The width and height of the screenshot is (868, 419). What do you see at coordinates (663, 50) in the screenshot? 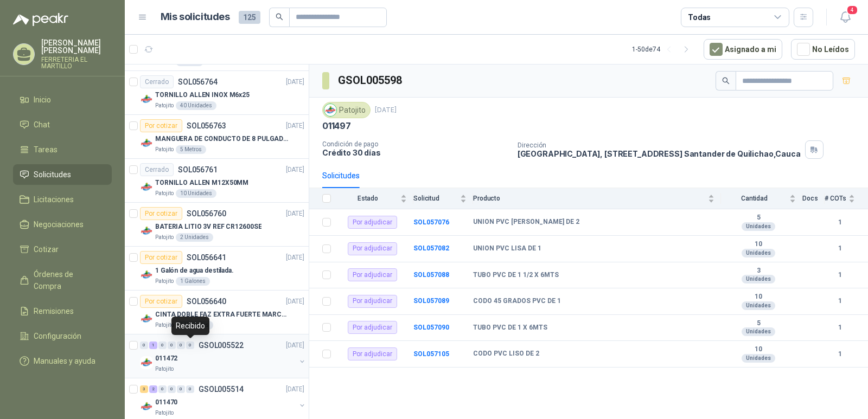
I see `div: 1 - 50 de 74` at bounding box center [663, 50].